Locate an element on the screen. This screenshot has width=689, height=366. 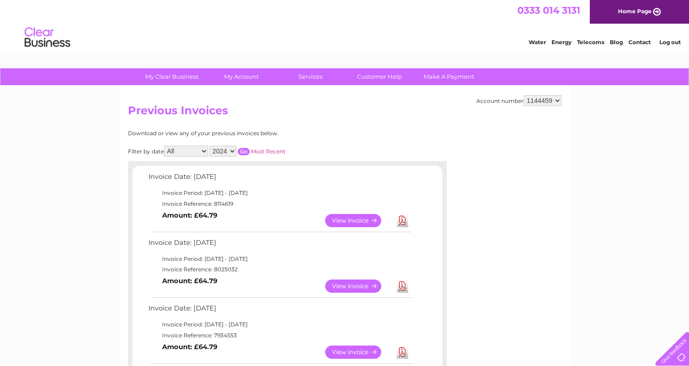
span: 0333 014 3131 is located at coordinates (549, 10).